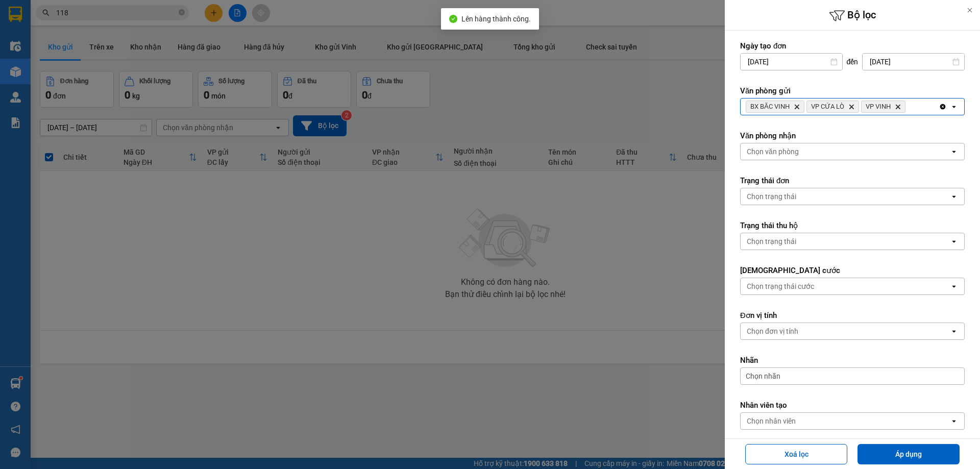  I want to click on span: VP CỬA LÒ, close by backspace, so click(832, 107).